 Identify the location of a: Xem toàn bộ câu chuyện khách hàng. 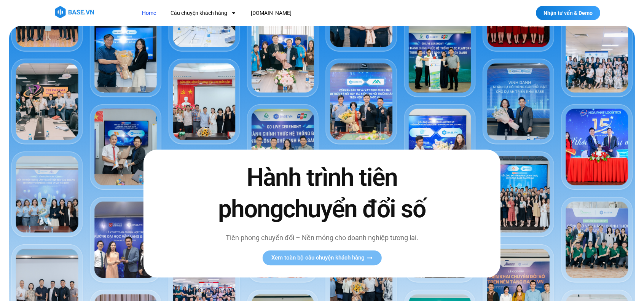
(321, 258).